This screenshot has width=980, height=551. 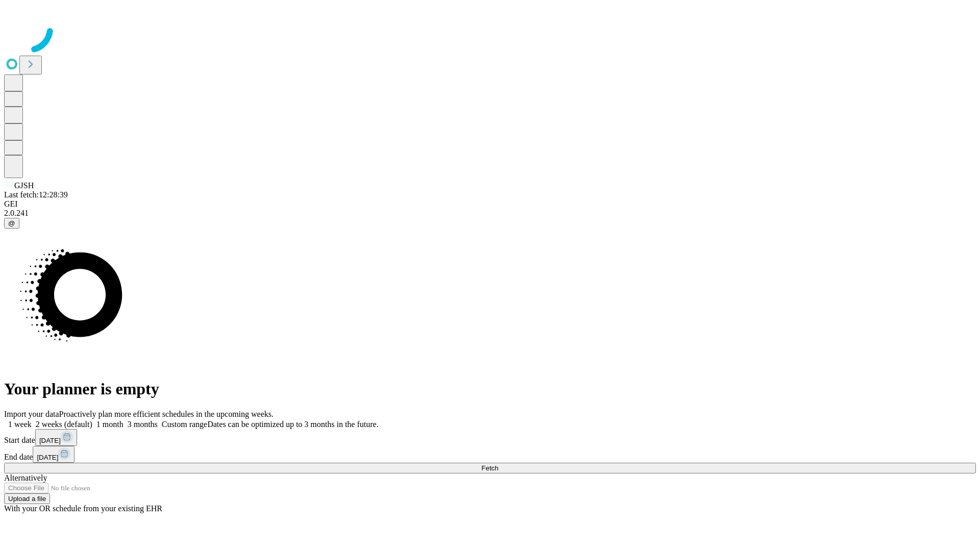 I want to click on span: 3 months, so click(x=143, y=424).